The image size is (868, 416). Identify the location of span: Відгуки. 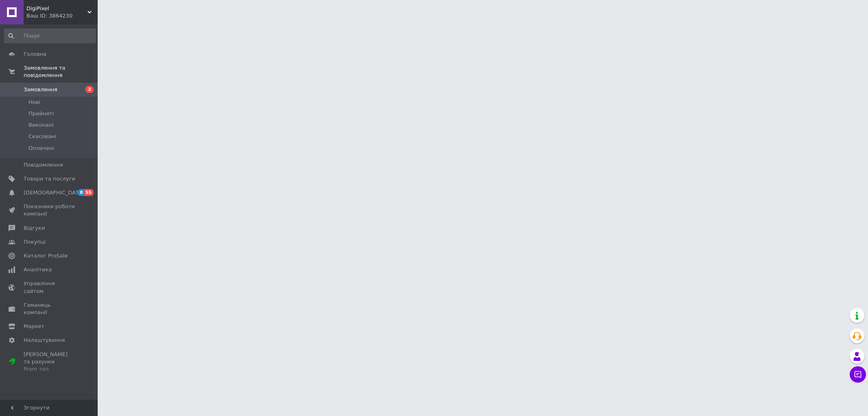
(34, 228).